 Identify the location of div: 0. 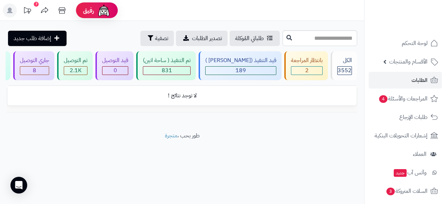
(115, 70).